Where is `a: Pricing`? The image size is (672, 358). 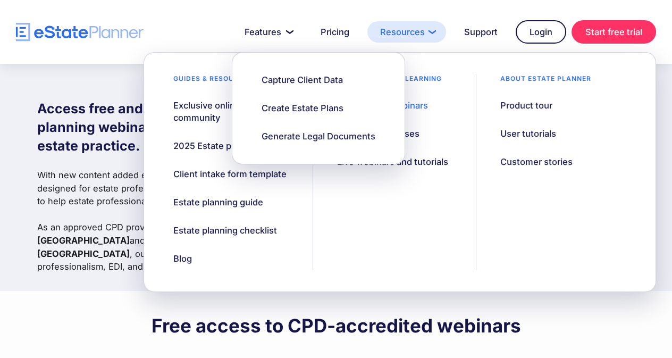 a: Pricing is located at coordinates (335, 32).